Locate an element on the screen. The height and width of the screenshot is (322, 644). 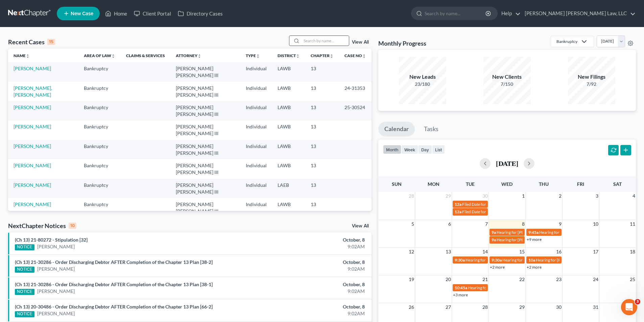
div: Bankruptcy is located at coordinates (567, 41).